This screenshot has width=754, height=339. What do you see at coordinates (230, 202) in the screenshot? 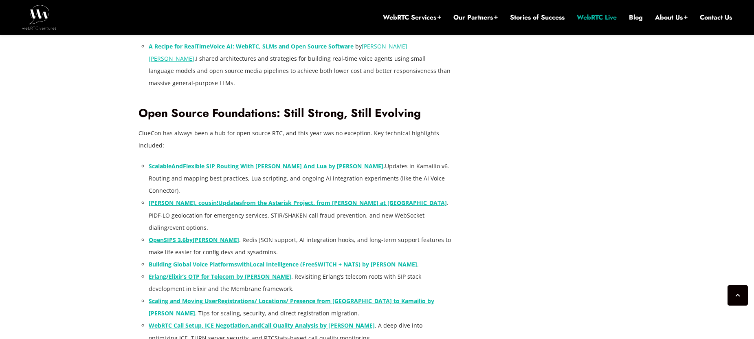
I see `a: Updates` at bounding box center [230, 202].